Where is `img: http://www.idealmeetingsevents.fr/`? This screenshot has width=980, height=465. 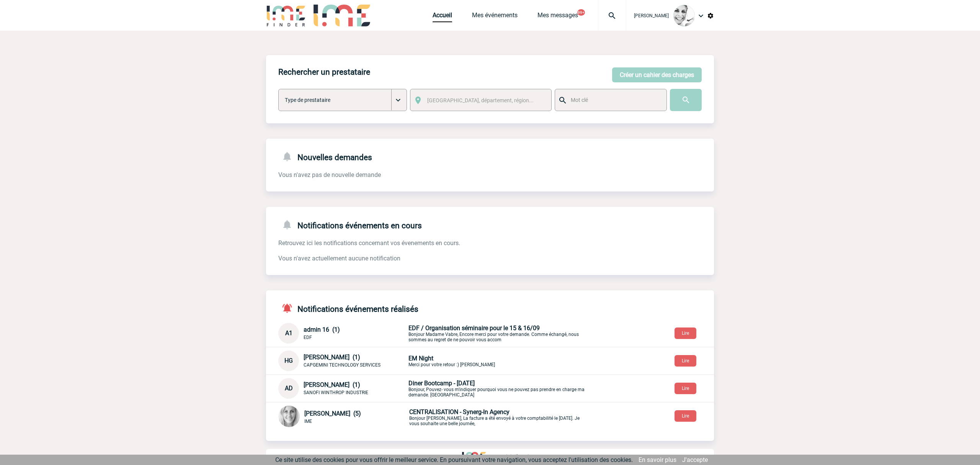 img: http://www.idealmeetingsevents.fr/ is located at coordinates (474, 456).